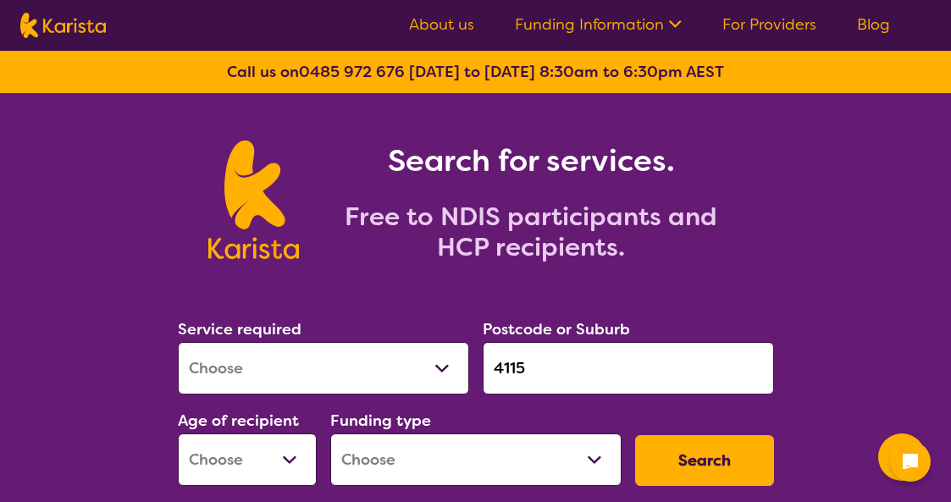 The width and height of the screenshot is (951, 502). I want to click on a: For Providers, so click(769, 25).